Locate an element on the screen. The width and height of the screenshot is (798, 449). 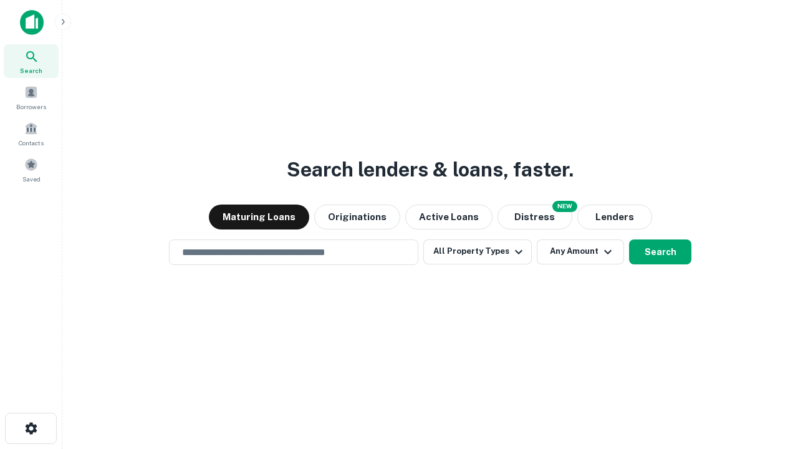
button: Active Loans is located at coordinates (449, 217).